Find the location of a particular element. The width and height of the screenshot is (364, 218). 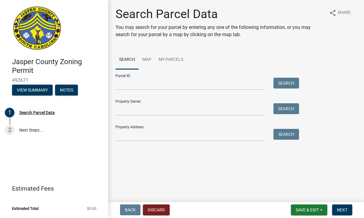

button: Notes is located at coordinates (66, 90).